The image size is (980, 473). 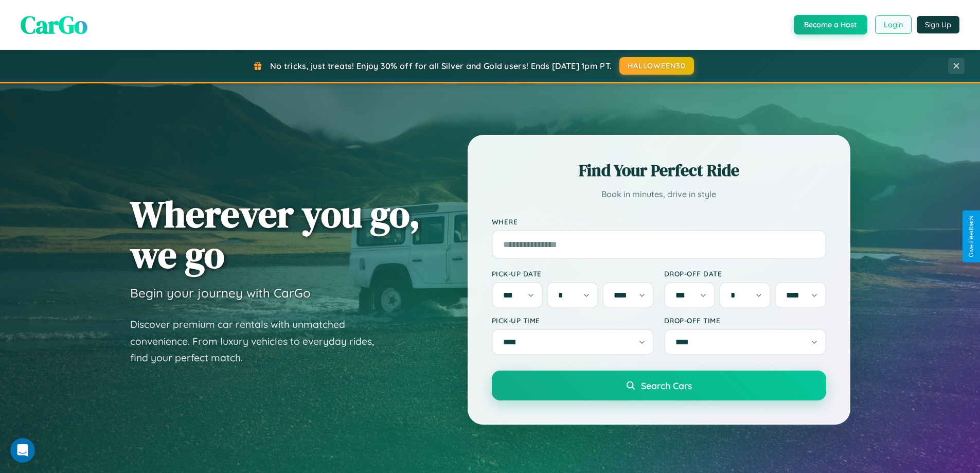 What do you see at coordinates (745, 320) in the screenshot?
I see `label: Drop-off Time` at bounding box center [745, 320].